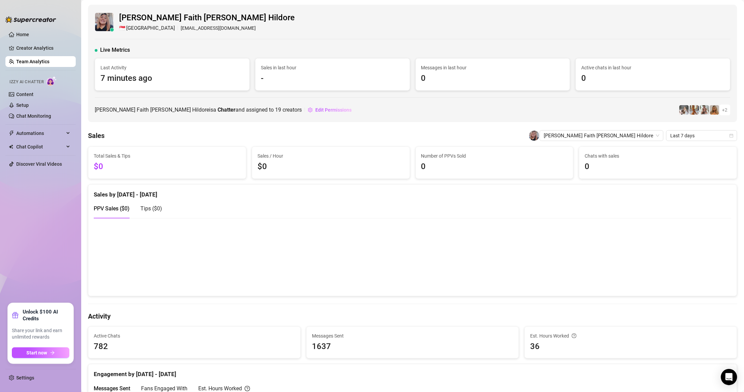 This screenshot has height=392, width=744. I want to click on img: Jaz (Free), so click(705, 110).